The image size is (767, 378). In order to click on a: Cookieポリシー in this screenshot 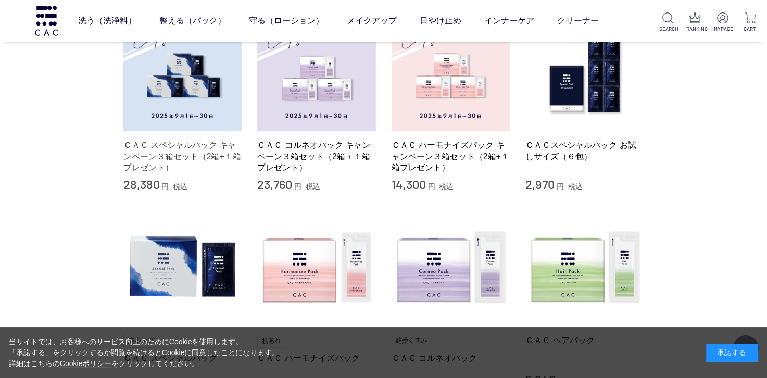, I will do `click(86, 364)`.